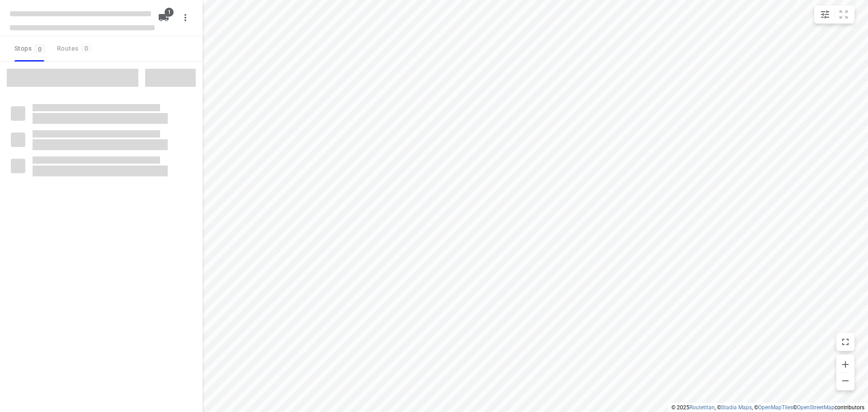 The height and width of the screenshot is (412, 868). Describe the element at coordinates (815, 407) in the screenshot. I see `a: OpenStreetMap` at that location.